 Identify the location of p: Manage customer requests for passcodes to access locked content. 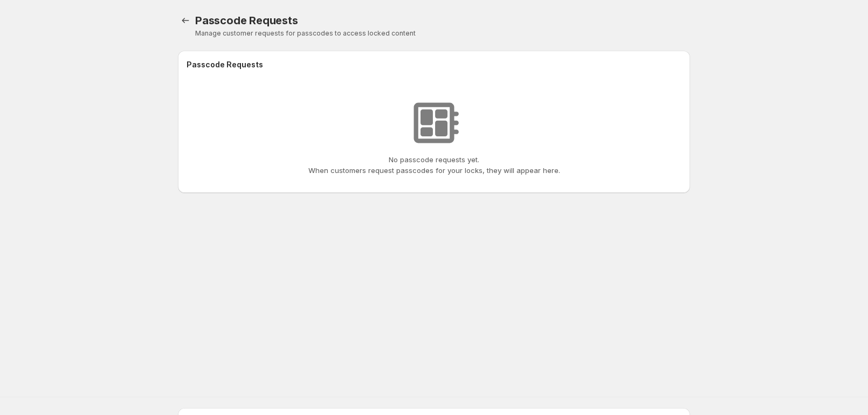
(443, 34).